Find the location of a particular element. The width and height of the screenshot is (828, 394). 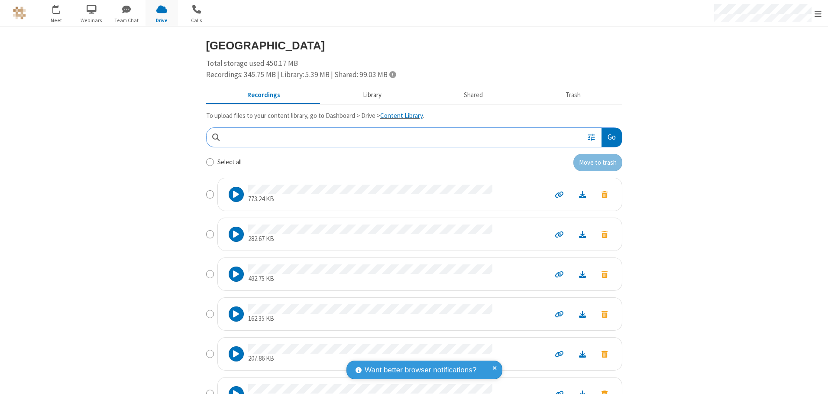

span: Want better browser notifications? is located at coordinates (421, 370).